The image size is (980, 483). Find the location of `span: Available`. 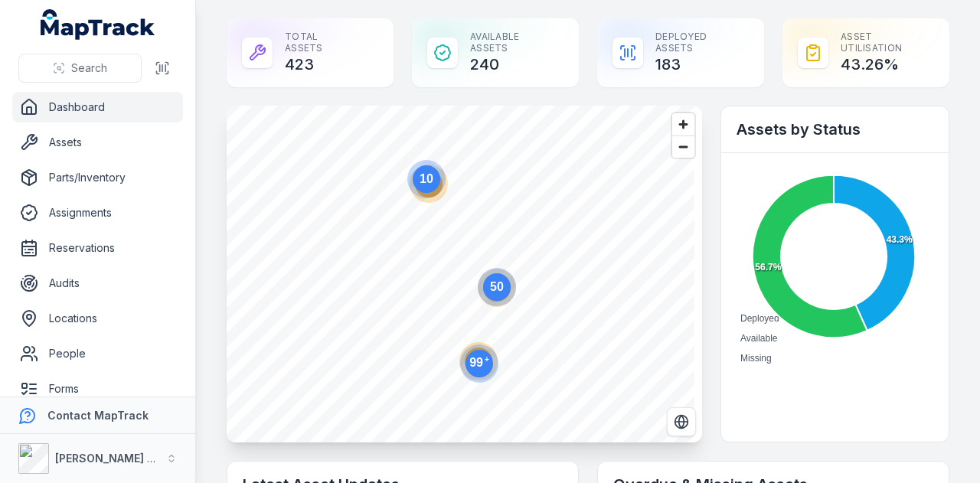

span: Available is located at coordinates (759, 339).